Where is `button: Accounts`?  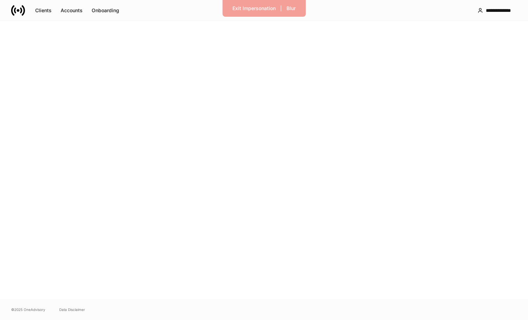
button: Accounts is located at coordinates (72, 10).